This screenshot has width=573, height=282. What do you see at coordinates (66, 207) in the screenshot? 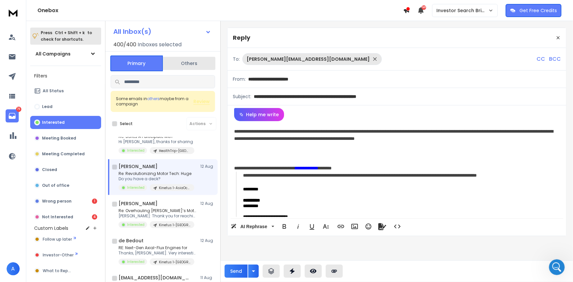
I see `textarea: Message…` at bounding box center [66, 207].